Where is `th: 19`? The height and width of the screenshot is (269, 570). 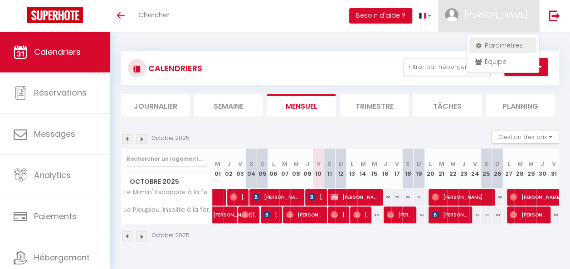 th: 19 is located at coordinates (419, 169).